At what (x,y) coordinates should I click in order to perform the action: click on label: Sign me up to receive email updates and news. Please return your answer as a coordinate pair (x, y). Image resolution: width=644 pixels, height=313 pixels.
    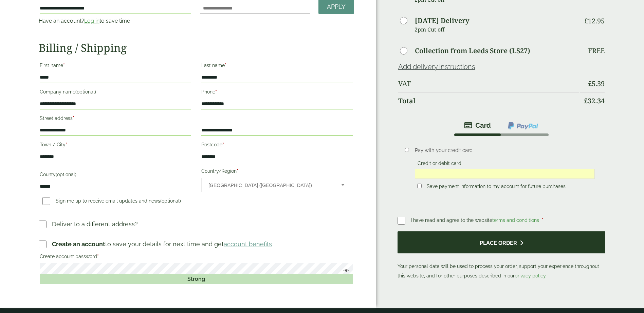
    Looking at the image, I should click on (112, 202).